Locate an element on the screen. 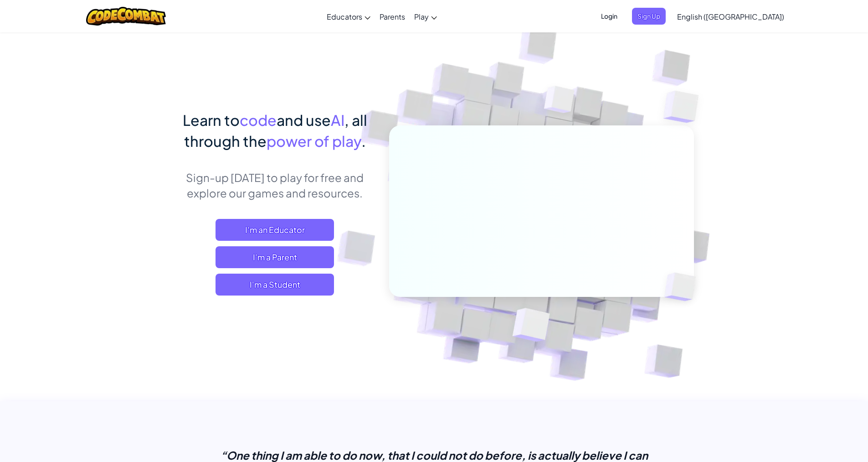 The image size is (868, 462). span: and use is located at coordinates (303, 120).